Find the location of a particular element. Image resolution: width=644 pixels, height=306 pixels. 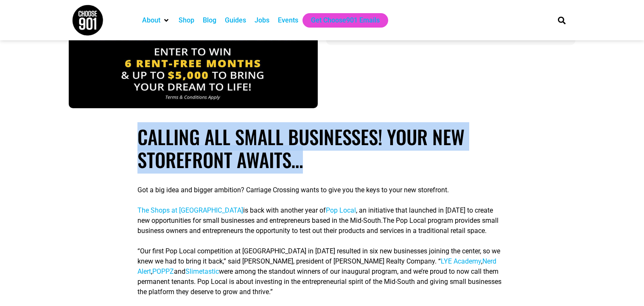

h1: Calling all small businesses! Your new storefront awaits… is located at coordinates (322, 148).